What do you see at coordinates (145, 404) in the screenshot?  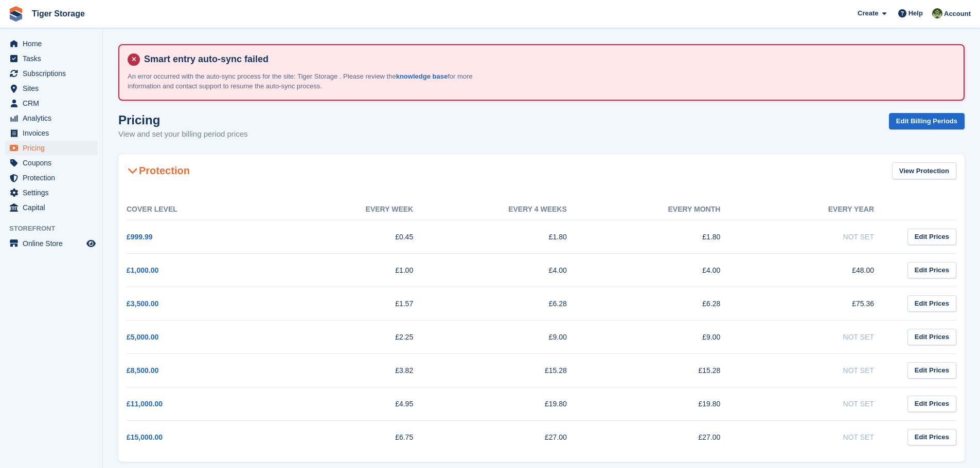 I see `a: £11,000.00` at bounding box center [145, 404].